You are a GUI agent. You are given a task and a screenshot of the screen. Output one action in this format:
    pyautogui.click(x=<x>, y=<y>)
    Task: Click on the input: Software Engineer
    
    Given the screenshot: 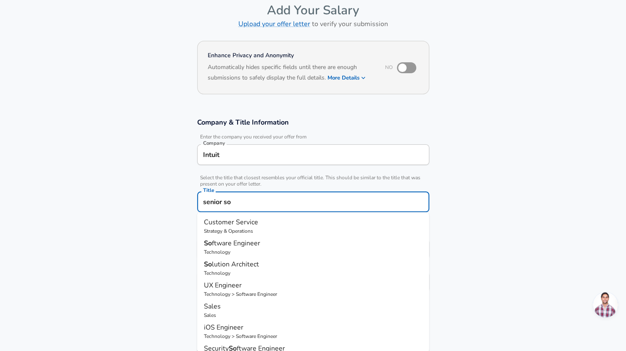 What is the action you would take?
    pyautogui.click(x=313, y=201)
    